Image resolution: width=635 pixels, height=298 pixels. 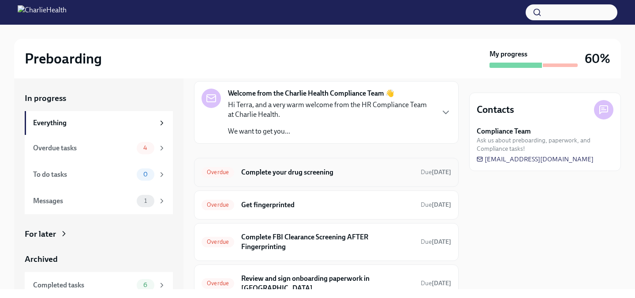 I want to click on p: Hi Terra, and a very warm welcome from the HR Compliance Team at Charlie Health., so click(x=331, y=110).